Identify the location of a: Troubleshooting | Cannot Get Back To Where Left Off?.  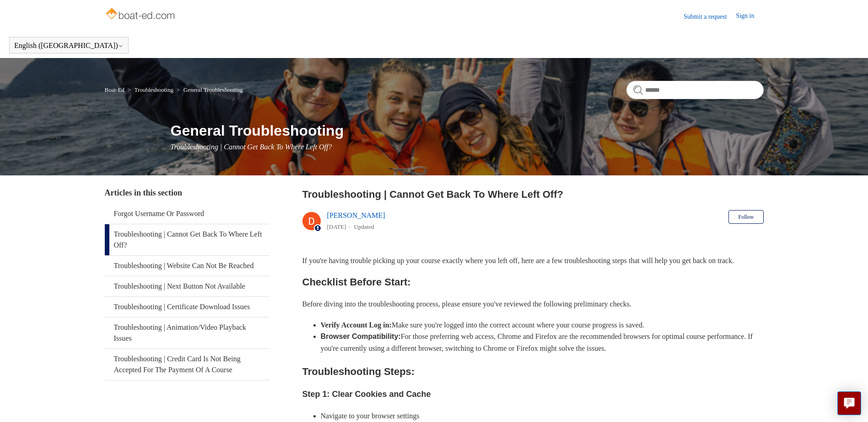
(187, 240).